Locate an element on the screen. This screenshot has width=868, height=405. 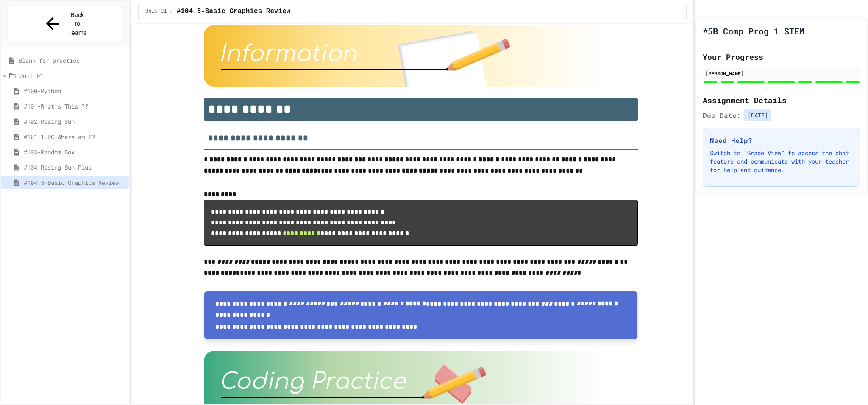
h1: *5B Comp Prog 1 STEM is located at coordinates (754, 31).